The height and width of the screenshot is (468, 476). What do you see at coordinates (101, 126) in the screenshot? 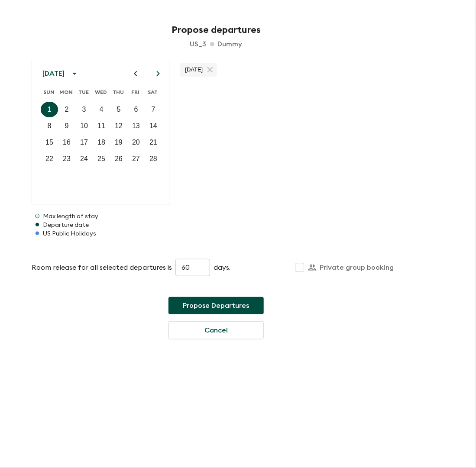
I see `p: 11` at bounding box center [101, 126].